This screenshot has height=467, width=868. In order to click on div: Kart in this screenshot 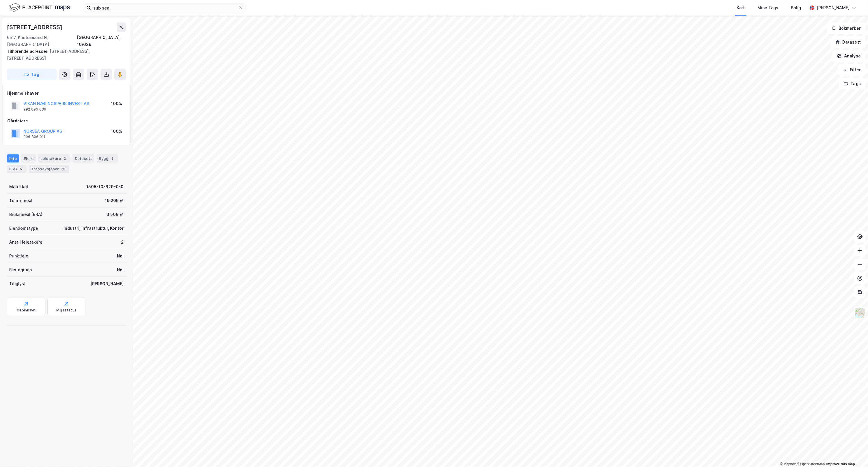, I will do `click(741, 8)`.